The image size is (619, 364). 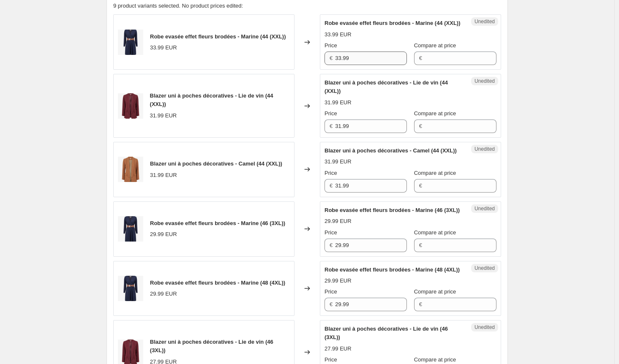 I want to click on img: JOA-4722-1_80x.jpg, so click(x=131, y=106).